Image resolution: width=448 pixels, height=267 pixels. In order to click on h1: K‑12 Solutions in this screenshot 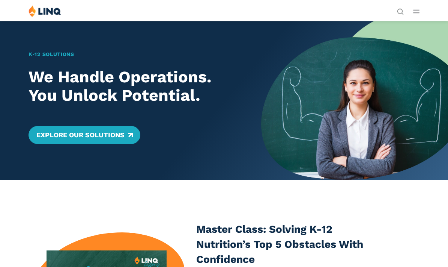, I will do `click(136, 54)`.